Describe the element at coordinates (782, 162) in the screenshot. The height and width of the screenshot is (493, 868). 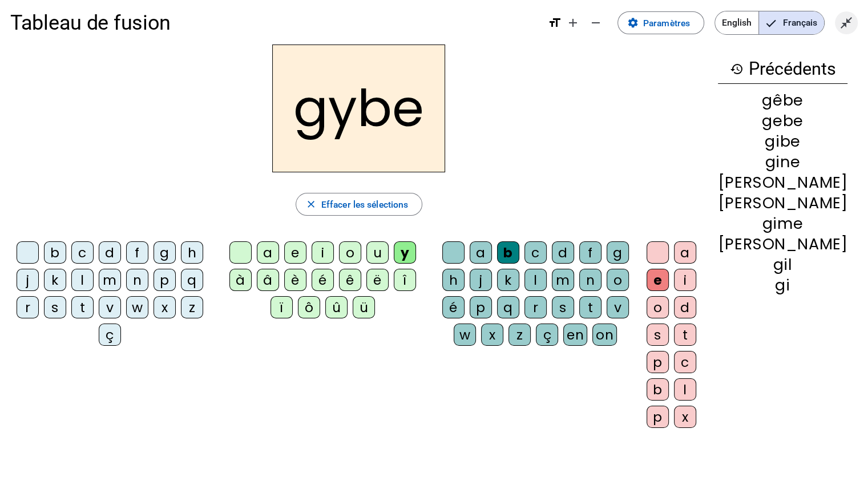
I see `div: gine` at that location.